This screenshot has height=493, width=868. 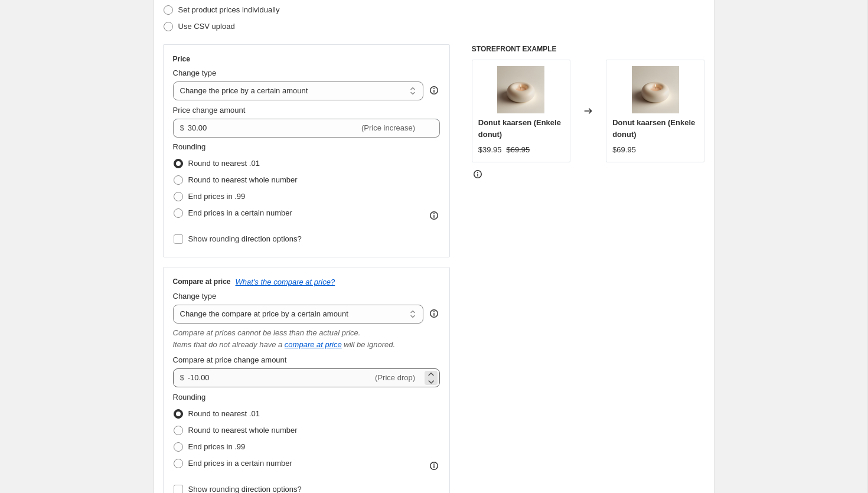 What do you see at coordinates (202, 282) in the screenshot?
I see `h3: Compare at price` at bounding box center [202, 282].